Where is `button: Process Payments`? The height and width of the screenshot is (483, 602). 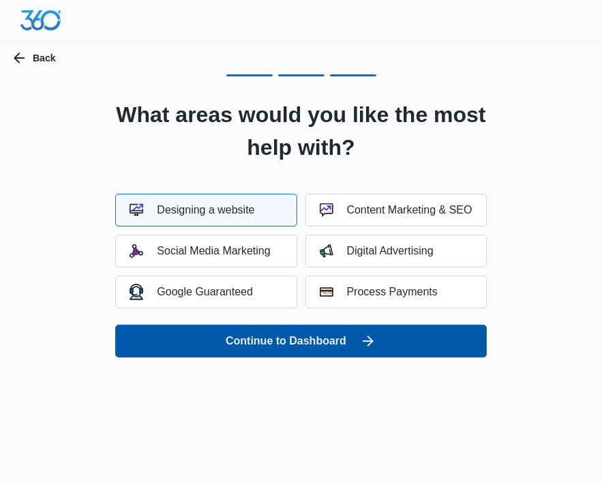
button: Process Payments is located at coordinates (396, 292).